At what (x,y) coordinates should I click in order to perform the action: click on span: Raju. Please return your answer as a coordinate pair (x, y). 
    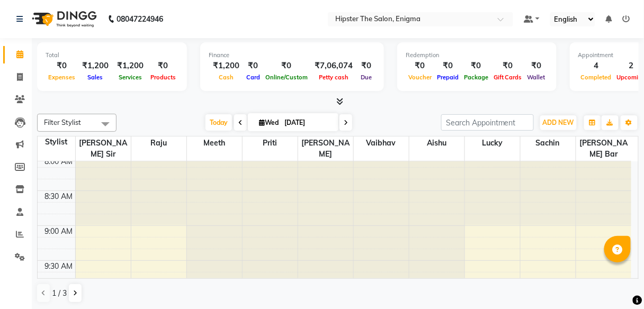
    Looking at the image, I should click on (159, 143).